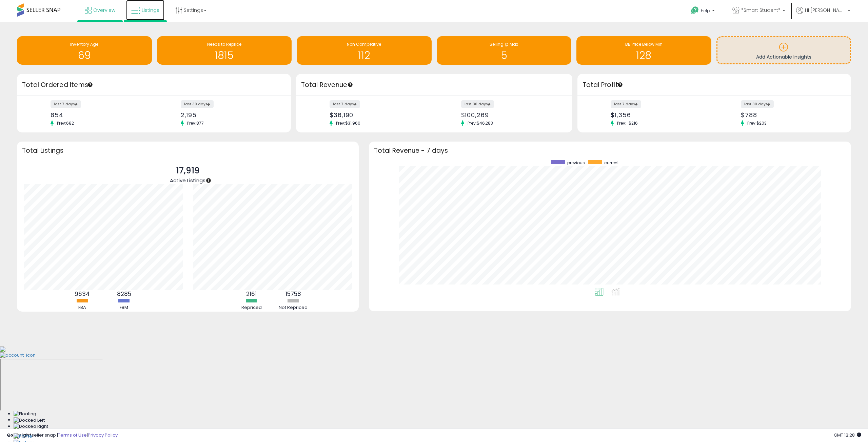  I want to click on span: Help, so click(705, 10).